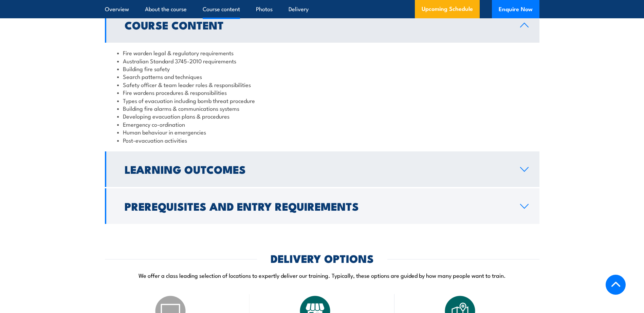 This screenshot has width=644, height=313. I want to click on li: Emergency co-ordination, so click(322, 124).